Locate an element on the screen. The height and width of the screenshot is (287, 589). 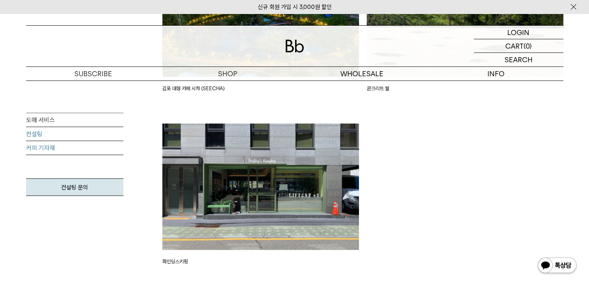
a: LOGIN is located at coordinates (518, 32).